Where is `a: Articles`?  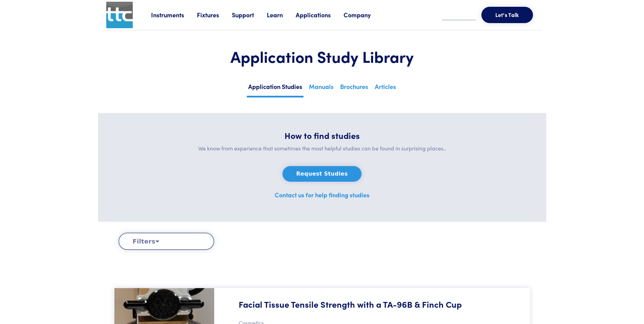 a: Articles is located at coordinates (385, 89).